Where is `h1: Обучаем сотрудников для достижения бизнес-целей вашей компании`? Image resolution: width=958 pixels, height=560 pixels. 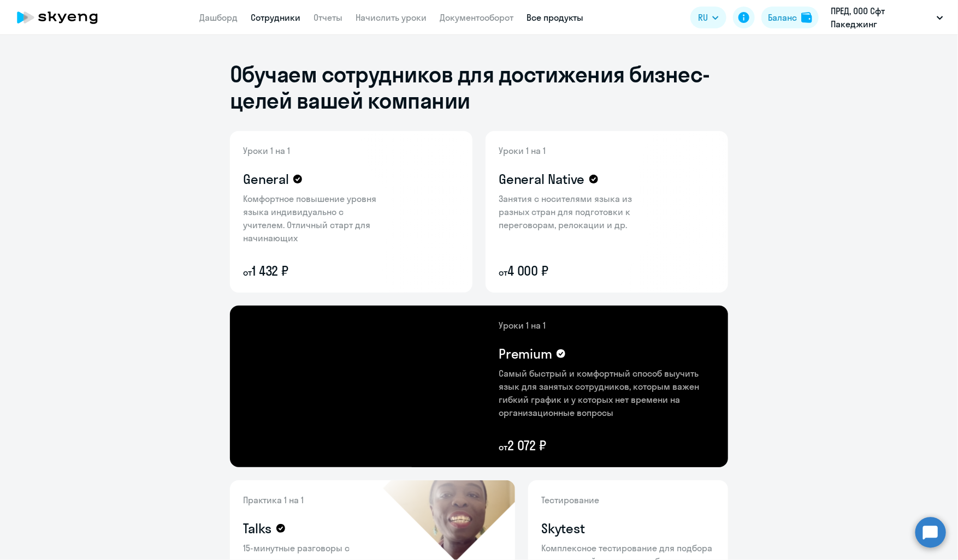
h1: Обучаем сотрудников для достижения бизнес-целей вашей компании is located at coordinates (479, 87).